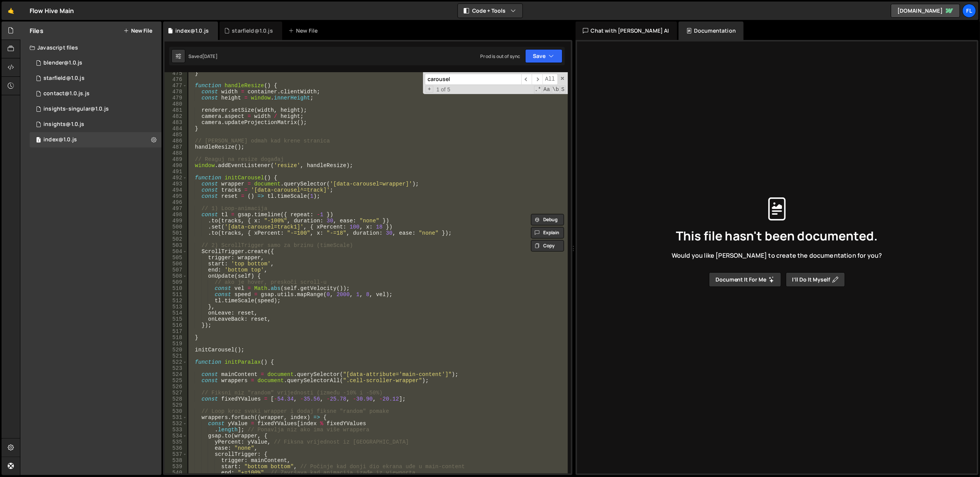  I want to click on div: 534, so click(176, 436).